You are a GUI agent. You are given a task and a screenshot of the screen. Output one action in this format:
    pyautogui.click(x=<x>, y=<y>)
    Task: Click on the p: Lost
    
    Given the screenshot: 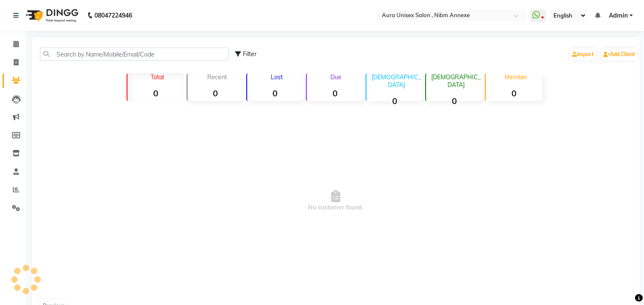 What is the action you would take?
    pyautogui.click(x=277, y=77)
    